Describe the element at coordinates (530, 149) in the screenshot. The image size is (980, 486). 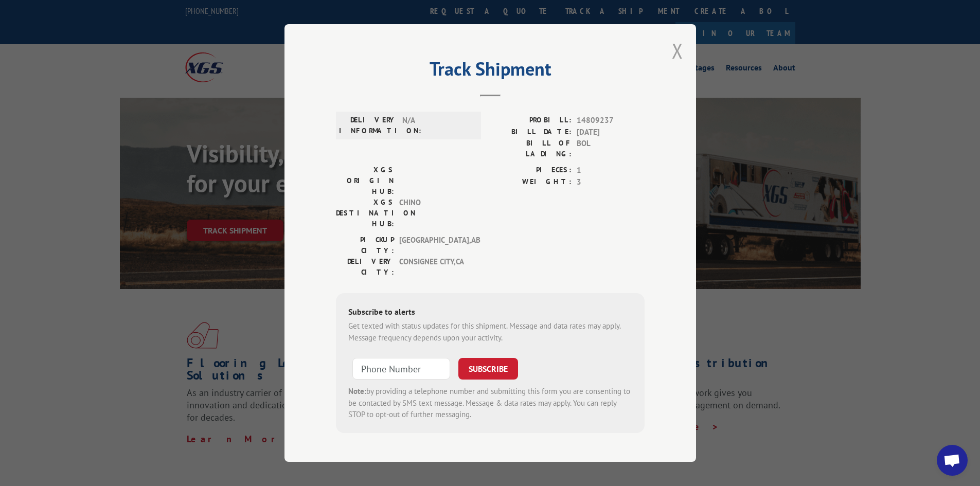
I see `label: BILL OF LADING:` at that location.